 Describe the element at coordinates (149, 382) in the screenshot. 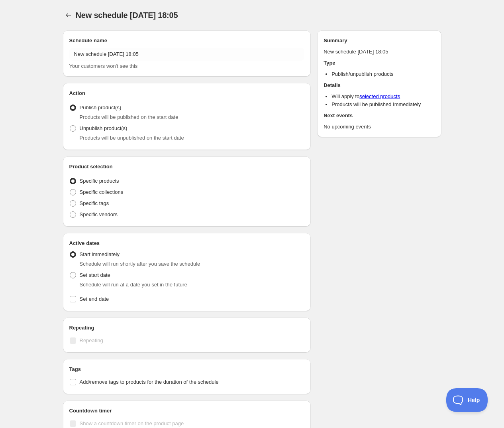

I see `span: Add/remove tags to products for the duration of the schedule` at that location.